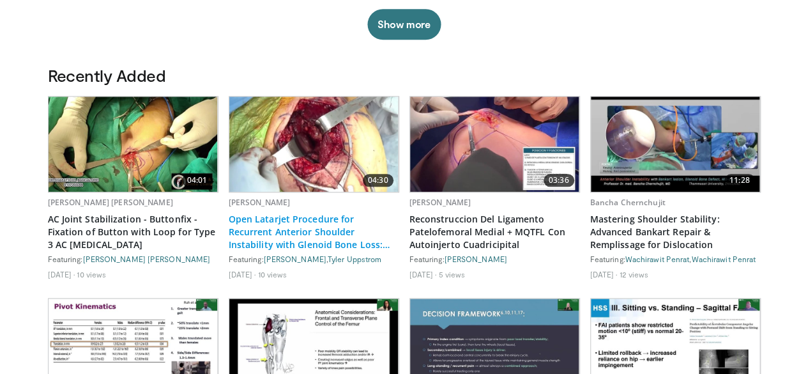 This screenshot has height=374, width=808. Describe the element at coordinates (494, 232) in the screenshot. I see `a: Reconstruccion Del Ligamento Patelofemoral Medial + MQTFL Con Autoinjerto Cuadricipital` at that location.